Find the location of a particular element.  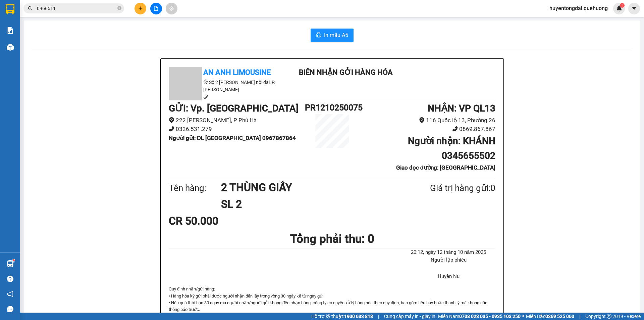

span: plus is located at coordinates (140, 9).